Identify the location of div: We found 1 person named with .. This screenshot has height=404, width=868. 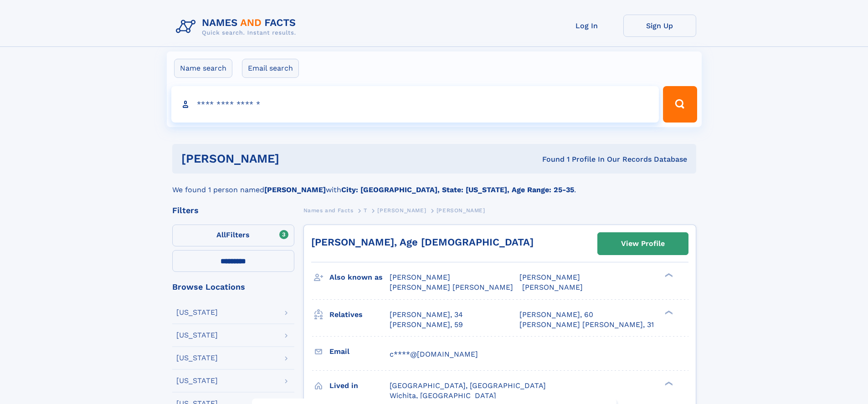
(434, 184).